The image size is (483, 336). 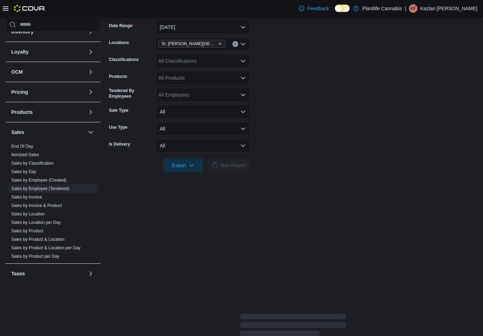 What do you see at coordinates (229, 166) in the screenshot?
I see `button: LoadingRun Report` at bounding box center [229, 166].